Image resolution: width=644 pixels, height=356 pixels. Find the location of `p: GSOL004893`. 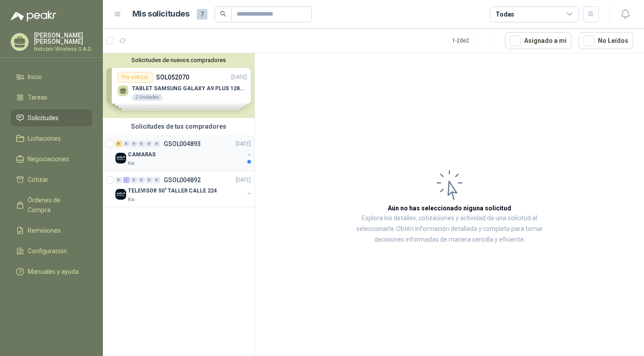

p: GSOL004893 is located at coordinates (182, 144).